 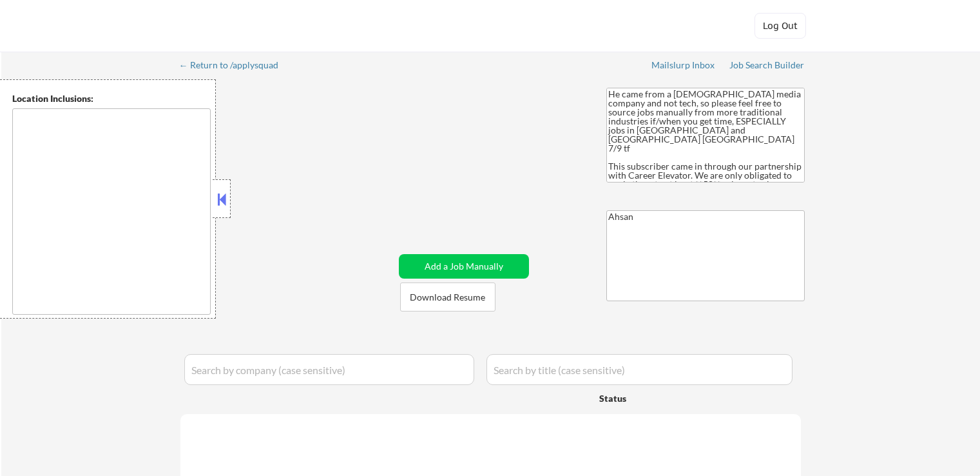 What do you see at coordinates (639, 370) in the screenshot?
I see `input: Search by title (case sensitive)` at bounding box center [639, 370].